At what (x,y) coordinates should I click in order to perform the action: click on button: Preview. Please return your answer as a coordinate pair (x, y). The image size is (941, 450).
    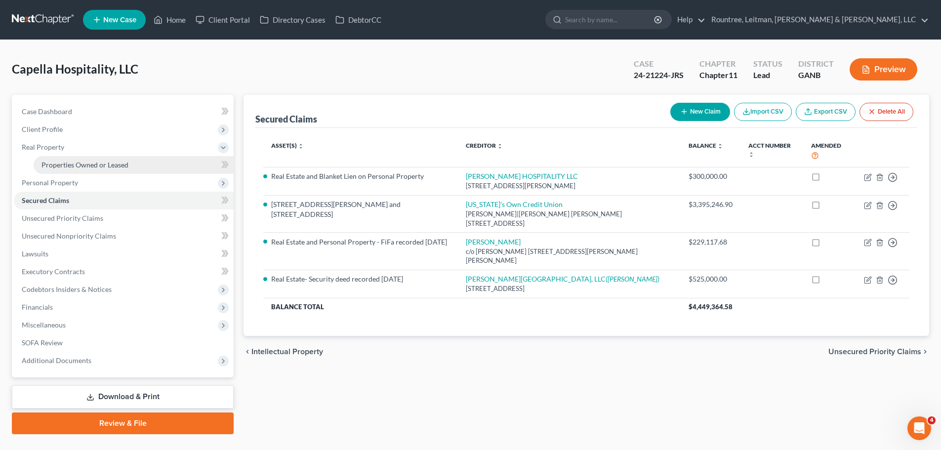
    Looking at the image, I should click on (883, 69).